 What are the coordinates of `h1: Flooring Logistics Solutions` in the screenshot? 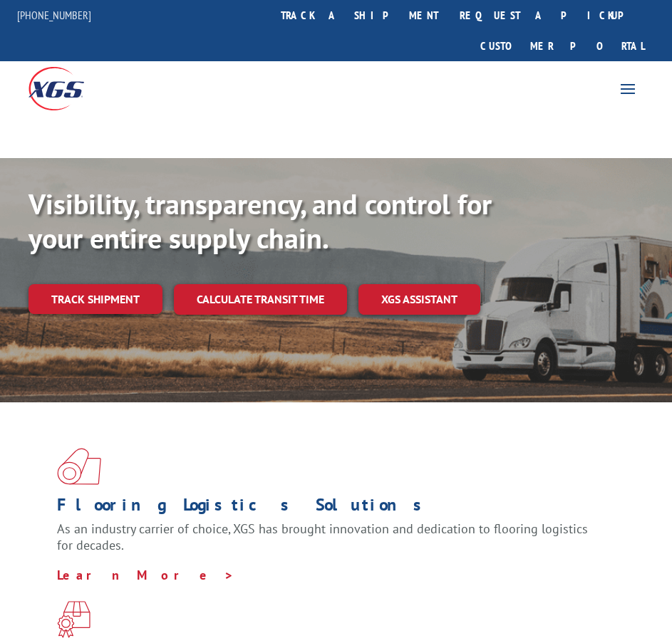 It's located at (331, 509).